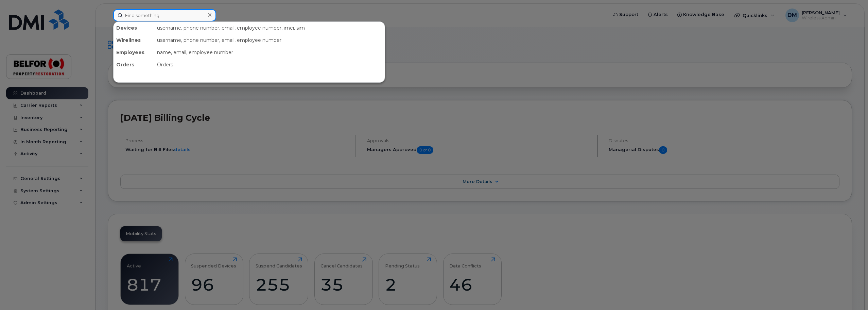  Describe the element at coordinates (134, 28) in the screenshot. I see `div: Devices` at that location.